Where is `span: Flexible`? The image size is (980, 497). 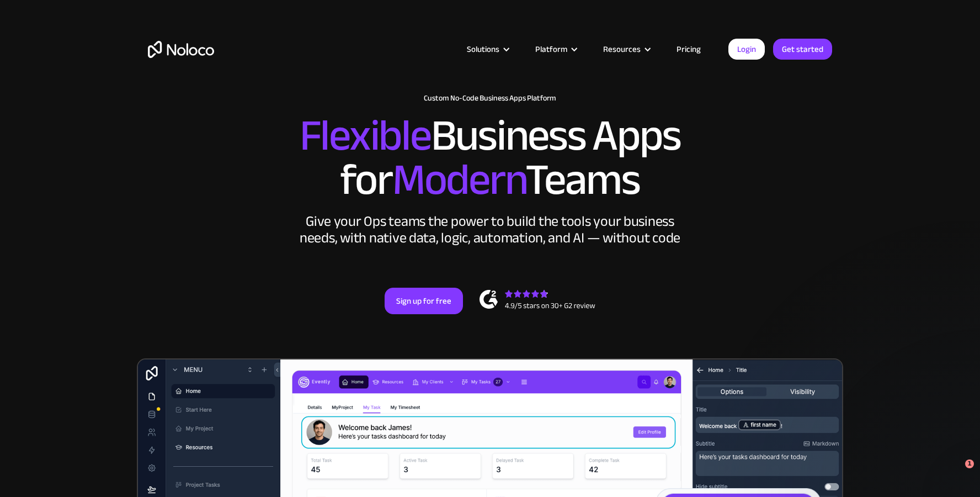
span: Flexible is located at coordinates (366, 135).